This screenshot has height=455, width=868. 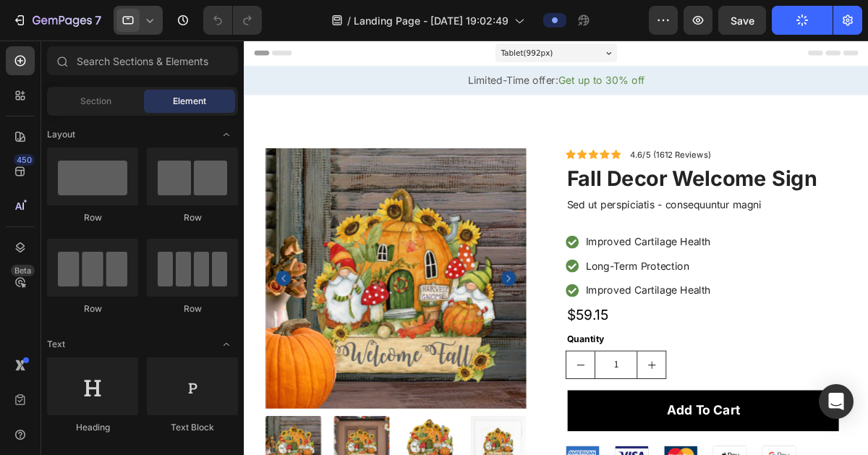 What do you see at coordinates (325, 15) in the screenshot?
I see `span: Tablet ( 992 px)` at bounding box center [325, 15].